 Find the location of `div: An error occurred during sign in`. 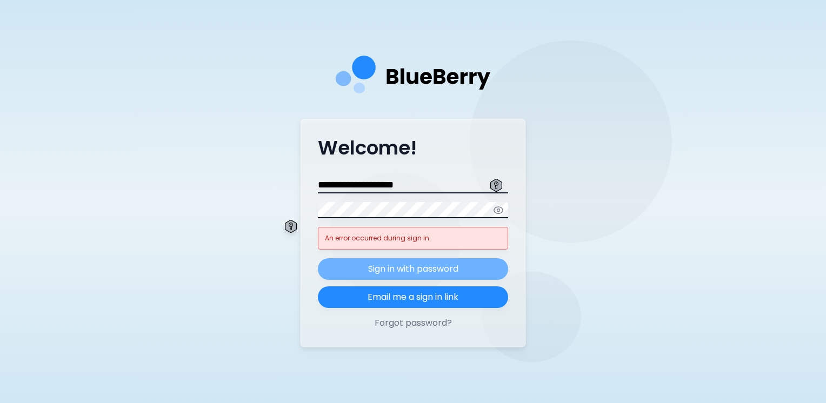

div: An error occurred during sign in is located at coordinates (413, 238).